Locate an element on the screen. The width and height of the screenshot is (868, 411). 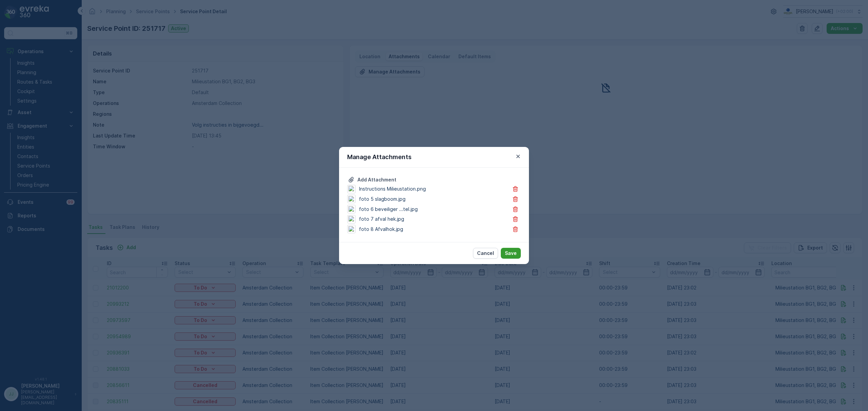
p: Add Attachment is located at coordinates (376, 180).